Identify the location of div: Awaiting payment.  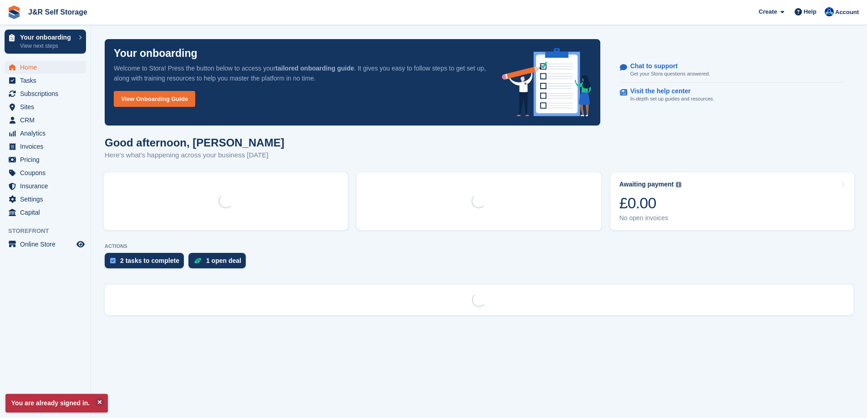
(647, 184).